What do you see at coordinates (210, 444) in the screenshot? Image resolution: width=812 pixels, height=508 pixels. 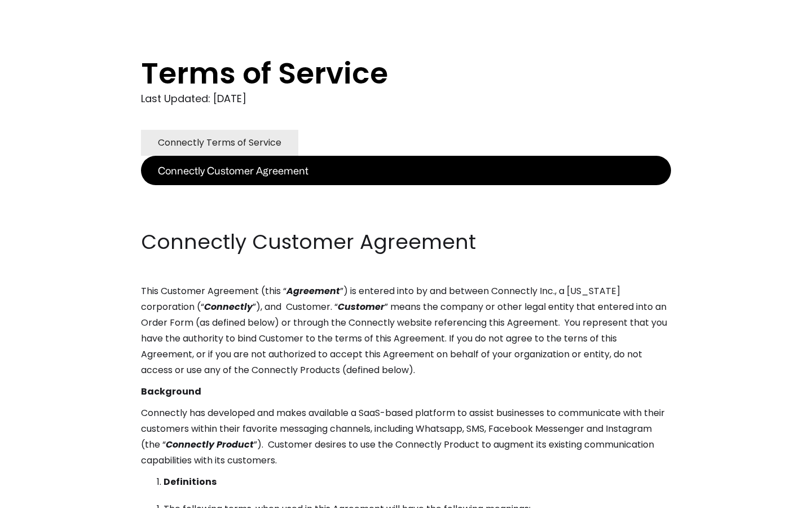 I see `em: Connectly Product` at bounding box center [210, 444].